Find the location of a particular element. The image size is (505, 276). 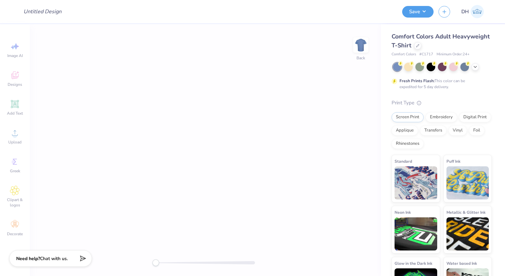

input: Untitled Design is located at coordinates (42, 12).